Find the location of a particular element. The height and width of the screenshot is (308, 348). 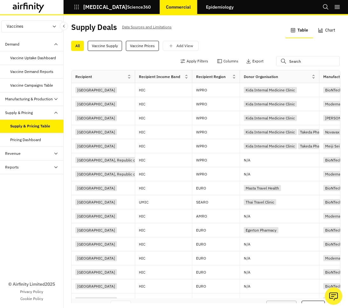

button: Search is located at coordinates (326, 7).